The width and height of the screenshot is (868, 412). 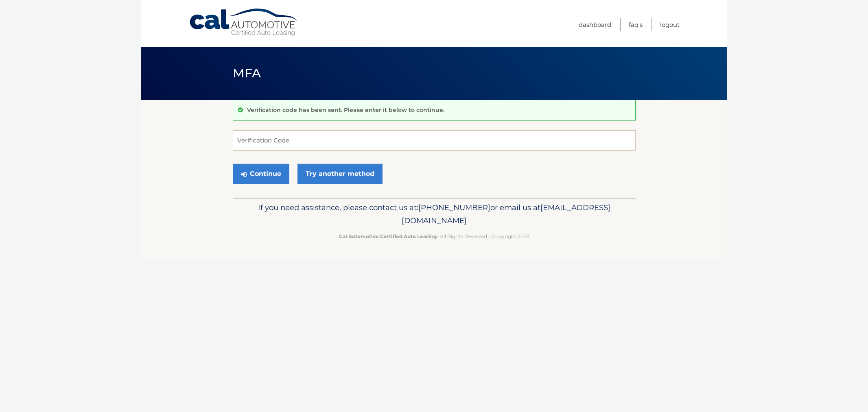 I want to click on p: - All Rights Reserved - Copyright 2025, so click(x=434, y=236).